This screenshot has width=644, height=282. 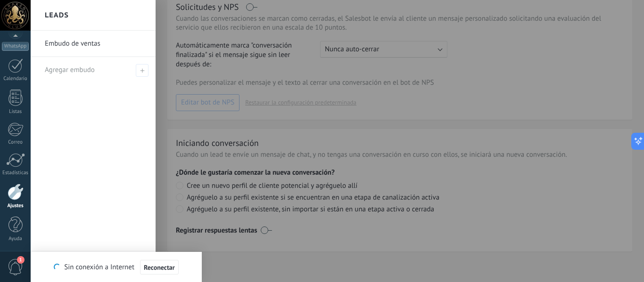 What do you see at coordinates (57, 15) in the screenshot?
I see `h2: Leads` at bounding box center [57, 15].